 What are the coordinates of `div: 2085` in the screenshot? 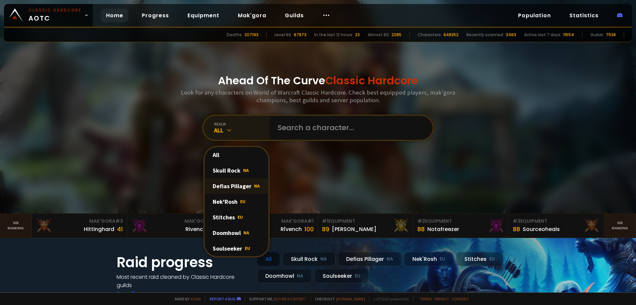 It's located at (397, 35).